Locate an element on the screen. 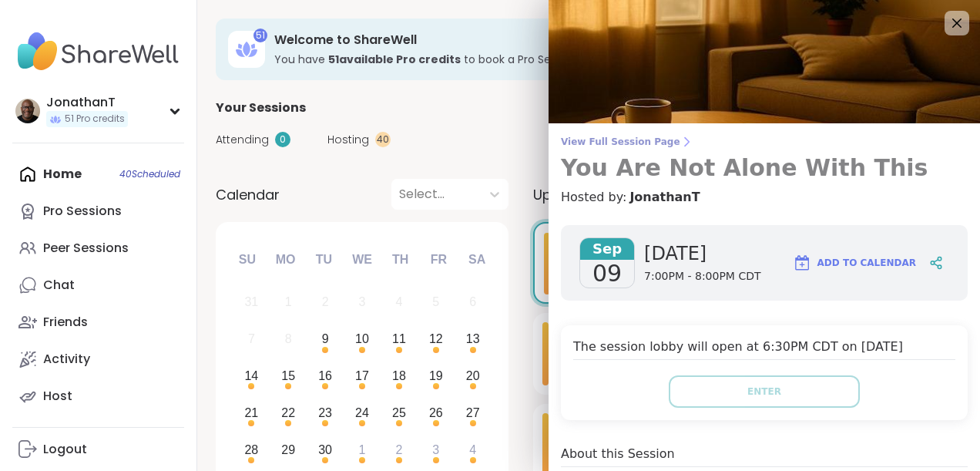 This screenshot has width=980, height=471. div: Choose Thursday, September 11th, 2025 is located at coordinates (399, 339).